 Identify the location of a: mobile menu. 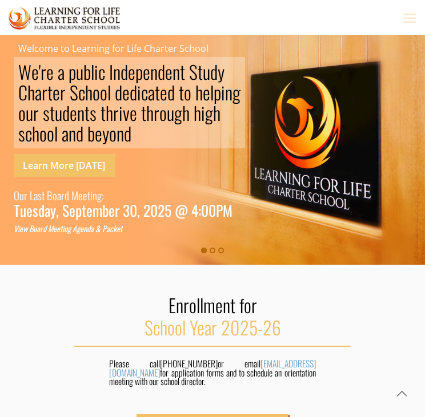
(409, 17).